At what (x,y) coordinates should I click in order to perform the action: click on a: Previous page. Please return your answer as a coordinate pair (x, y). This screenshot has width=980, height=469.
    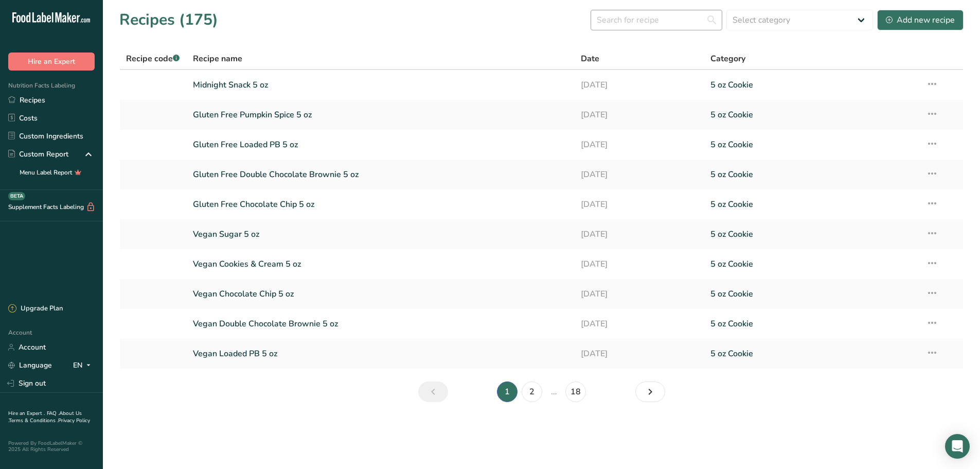
    Looking at the image, I should click on (433, 391).